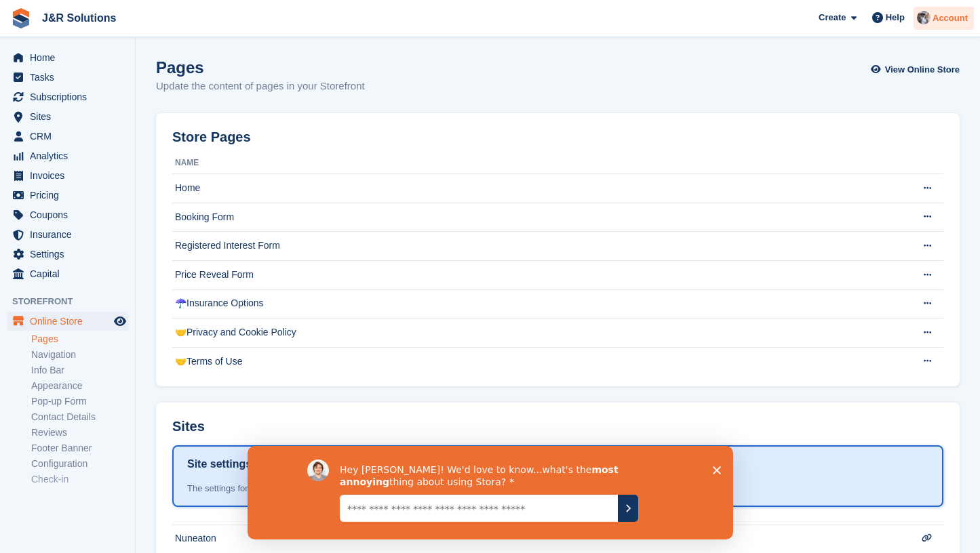 The width and height of the screenshot is (980, 553). Describe the element at coordinates (73, 301) in the screenshot. I see `span: Storefront` at that location.